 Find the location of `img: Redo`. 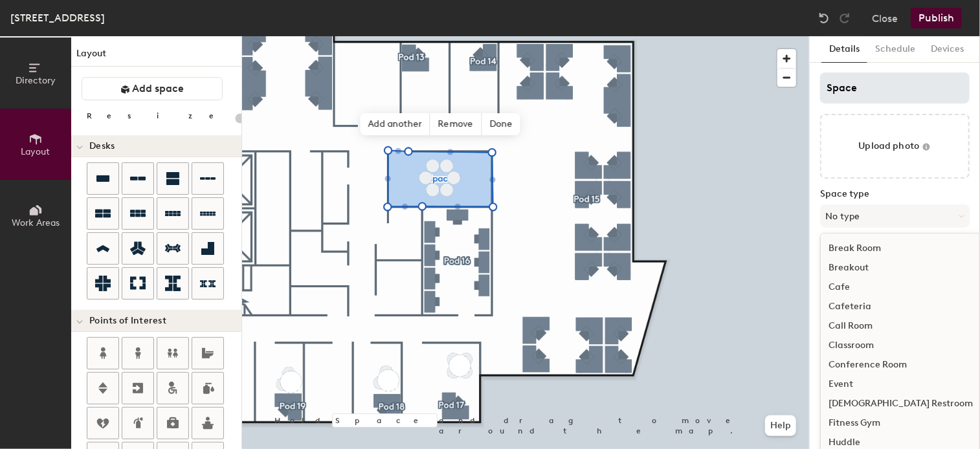

img: Redo is located at coordinates (845, 18).